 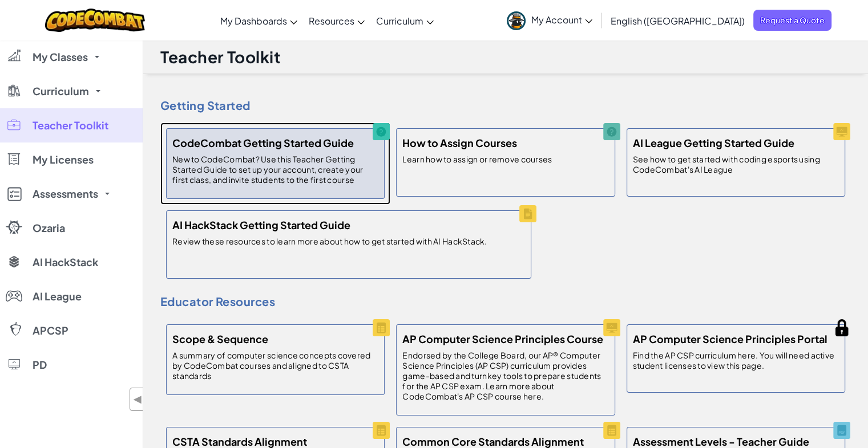 What do you see at coordinates (404, 21) in the screenshot?
I see `a: Curriculum` at bounding box center [404, 21].